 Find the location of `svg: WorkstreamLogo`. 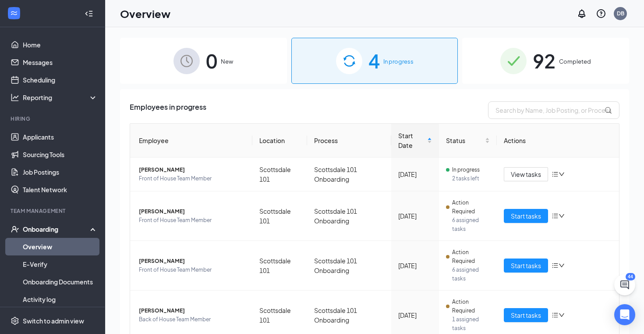

svg: WorkstreamLogo is located at coordinates (14, 14).